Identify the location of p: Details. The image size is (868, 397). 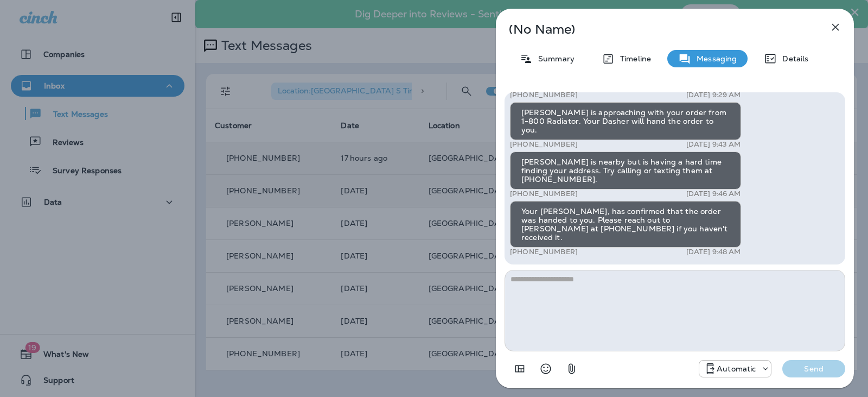
(793, 59).